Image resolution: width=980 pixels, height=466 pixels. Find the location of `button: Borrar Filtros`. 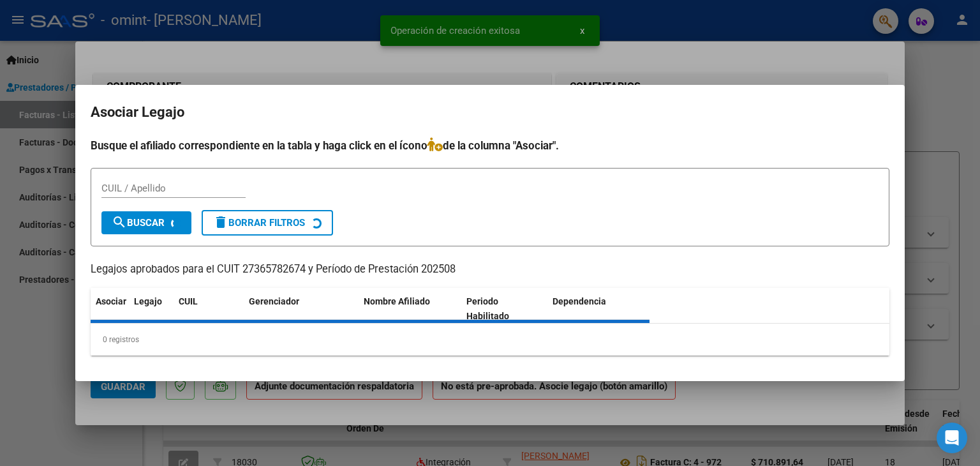

button: Borrar Filtros is located at coordinates (267, 223).